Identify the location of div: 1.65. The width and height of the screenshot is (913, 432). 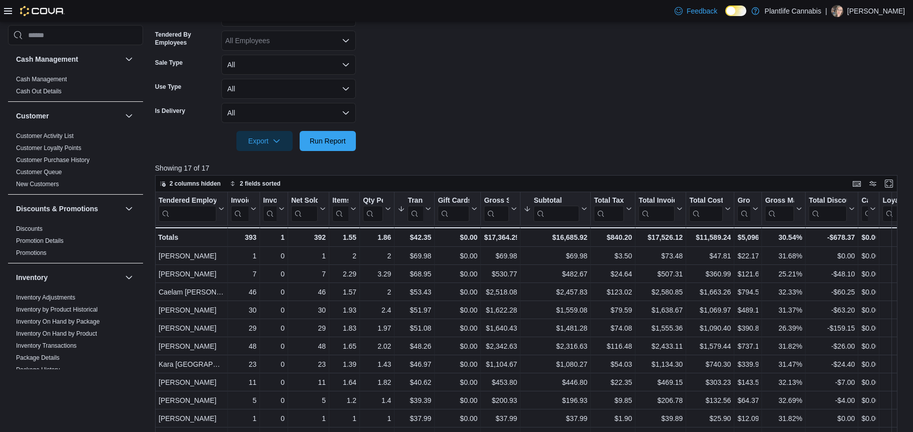
(345, 347).